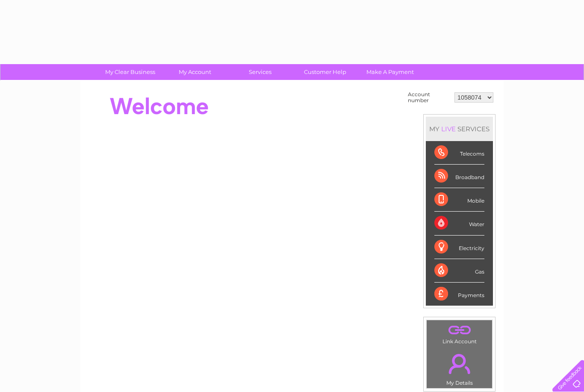 This screenshot has height=392, width=584. Describe the element at coordinates (260, 71) in the screenshot. I see `a: Services` at that location.